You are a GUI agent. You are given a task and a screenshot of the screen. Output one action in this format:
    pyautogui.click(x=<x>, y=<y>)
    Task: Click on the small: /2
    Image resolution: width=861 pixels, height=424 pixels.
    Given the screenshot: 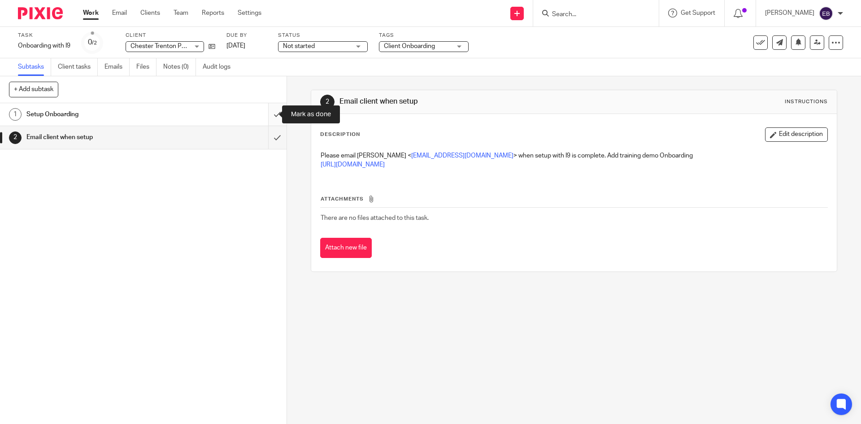 What is the action you would take?
    pyautogui.click(x=94, y=43)
    